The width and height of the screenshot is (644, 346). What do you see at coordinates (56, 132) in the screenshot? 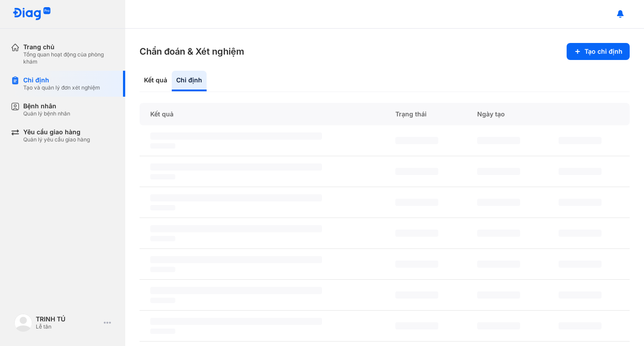
I see `div: Yêu cầu giao hàng` at bounding box center [56, 132].